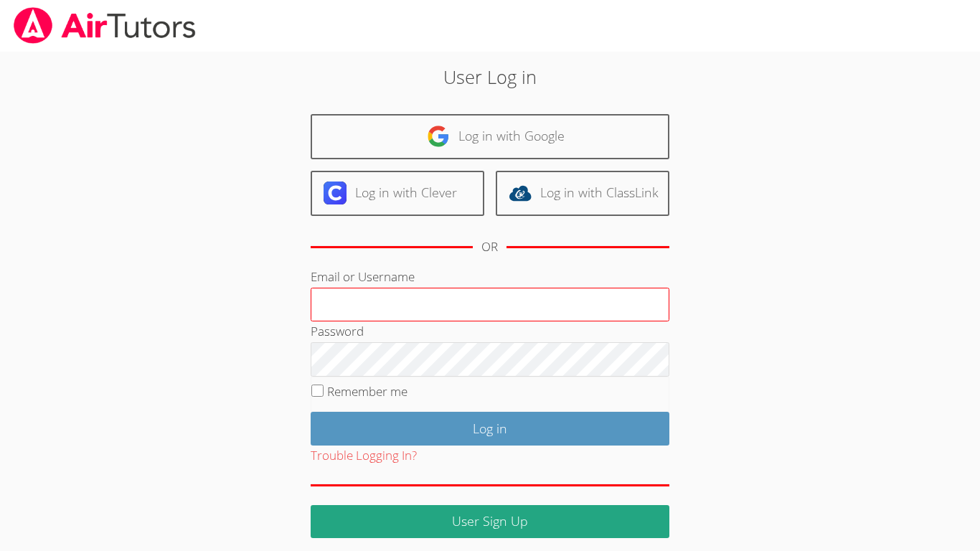 The width and height of the screenshot is (980, 551). Describe the element at coordinates (335, 193) in the screenshot. I see `img: clever-logo-6eab21bc6e7a338710f1a6ff85c0baf02591cd810cc4098c63d3a4b26e2feb20.svg` at that location.